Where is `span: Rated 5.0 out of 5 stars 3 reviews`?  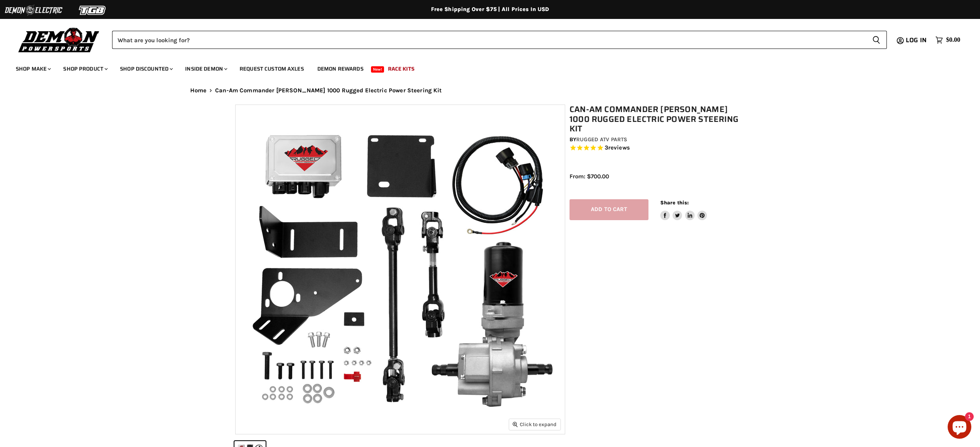
span: Rated 5.0 out of 5 stars 3 reviews is located at coordinates (660, 148).